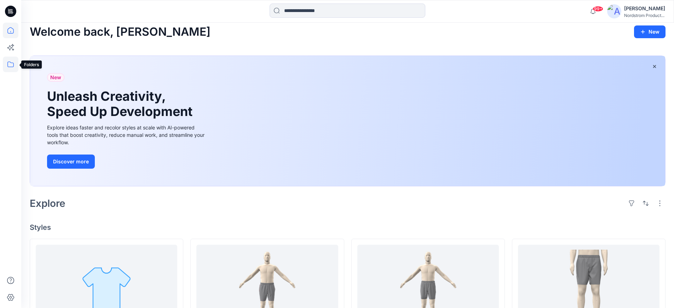 The image size is (674, 308). I want to click on div: Explore ideas faster and recolor styles at scale with AI-powered tools that boost creativity, red..., so click(127, 135).